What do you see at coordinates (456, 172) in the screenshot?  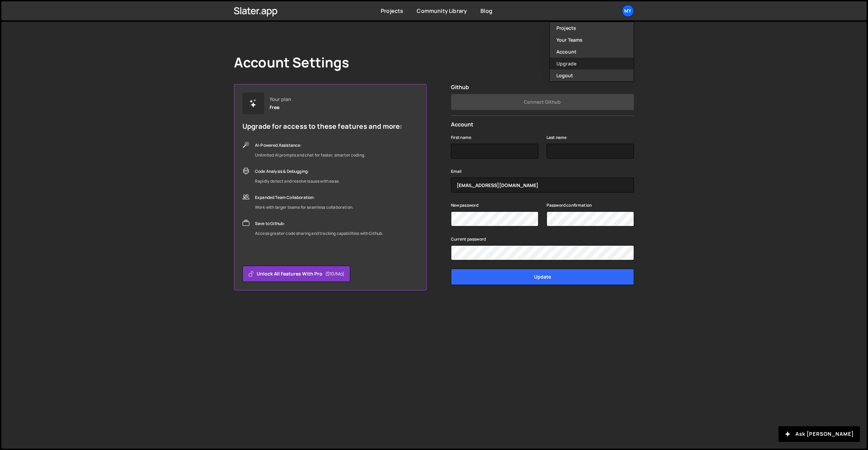 I see `label: Email` at bounding box center [456, 172].